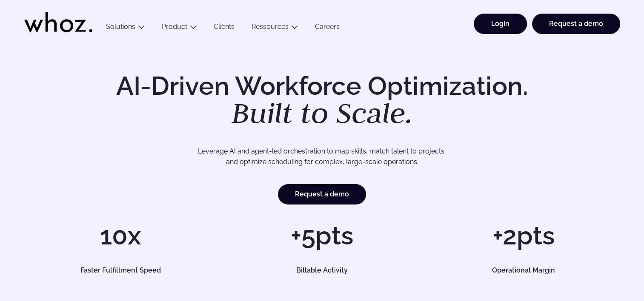 The width and height of the screenshot is (644, 301). What do you see at coordinates (328, 28) in the screenshot?
I see `a: Careers` at bounding box center [328, 28].